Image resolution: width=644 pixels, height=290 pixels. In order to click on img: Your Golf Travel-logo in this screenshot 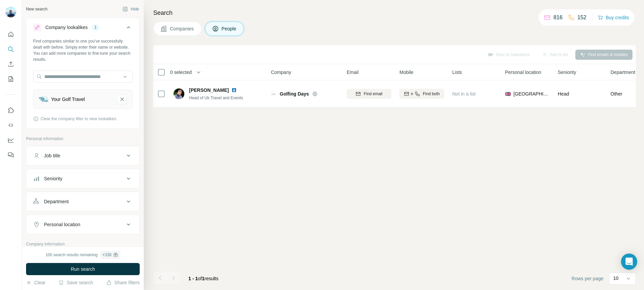, I will do `click(43, 99)`.